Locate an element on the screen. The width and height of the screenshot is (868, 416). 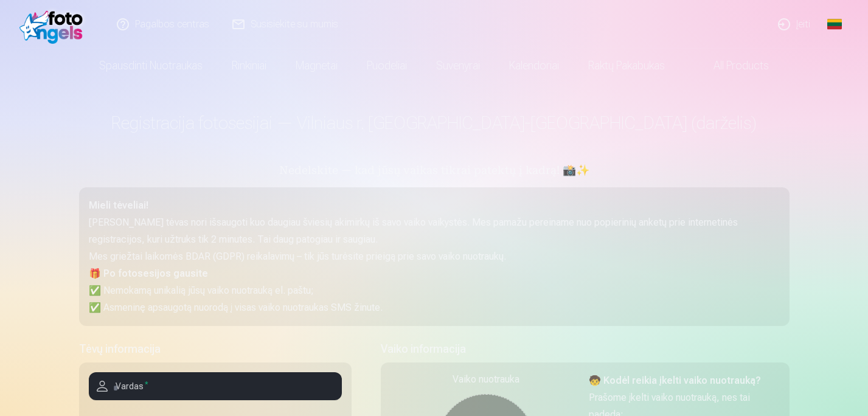
a: Puodeliai is located at coordinates (387, 66).